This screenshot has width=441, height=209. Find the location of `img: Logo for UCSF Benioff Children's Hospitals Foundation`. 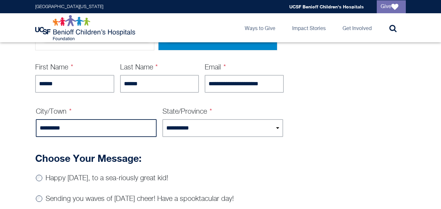

img: Logo for UCSF Benioff Children's Hospitals Foundation is located at coordinates (86, 28).